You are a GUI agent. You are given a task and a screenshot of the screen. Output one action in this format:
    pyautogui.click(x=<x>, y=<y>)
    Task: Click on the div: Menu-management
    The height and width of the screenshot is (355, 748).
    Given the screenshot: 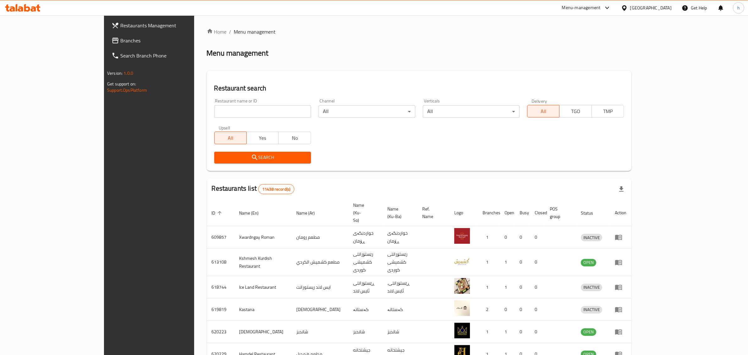 What is the action you would take?
    pyautogui.click(x=581, y=8)
    